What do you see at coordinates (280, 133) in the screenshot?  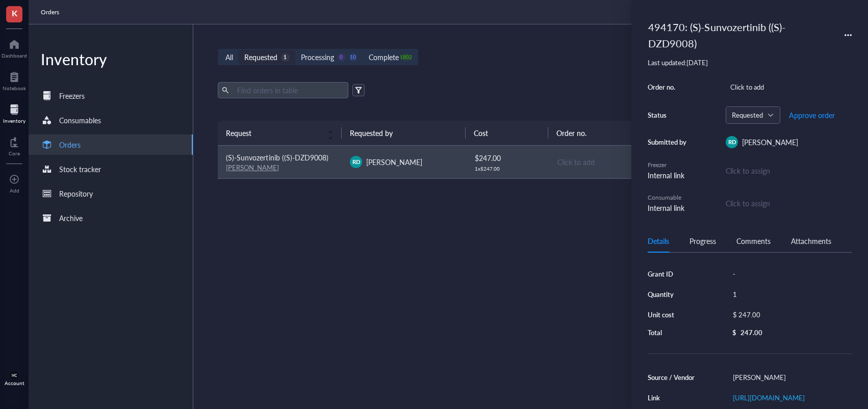 I see `th: Request` at bounding box center [280, 133].